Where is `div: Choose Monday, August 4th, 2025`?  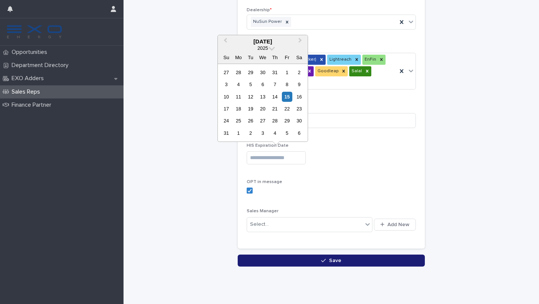
div: Choose Monday, August 4th, 2025 is located at coordinates (238, 84).